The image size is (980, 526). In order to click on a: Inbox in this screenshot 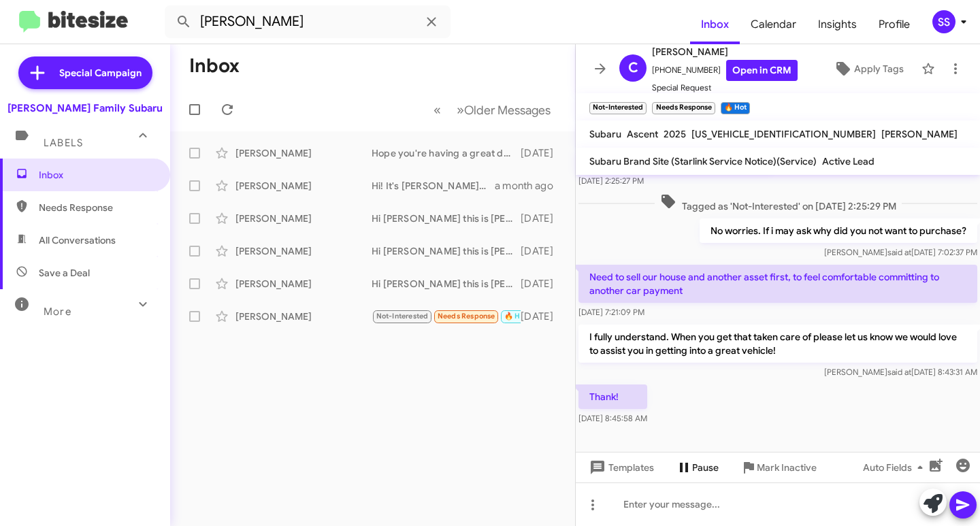, I will do `click(714, 24)`.